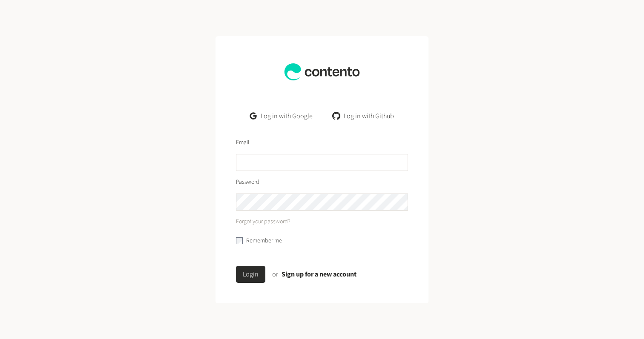  Describe the element at coordinates (248, 182) in the screenshot. I see `label: Password` at that location.